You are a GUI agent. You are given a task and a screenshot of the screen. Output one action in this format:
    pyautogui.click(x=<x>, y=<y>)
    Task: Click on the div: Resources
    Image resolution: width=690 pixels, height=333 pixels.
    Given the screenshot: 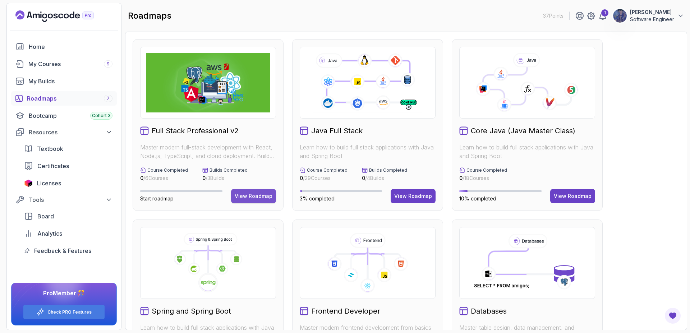 What is the action you would take?
    pyautogui.click(x=70, y=132)
    